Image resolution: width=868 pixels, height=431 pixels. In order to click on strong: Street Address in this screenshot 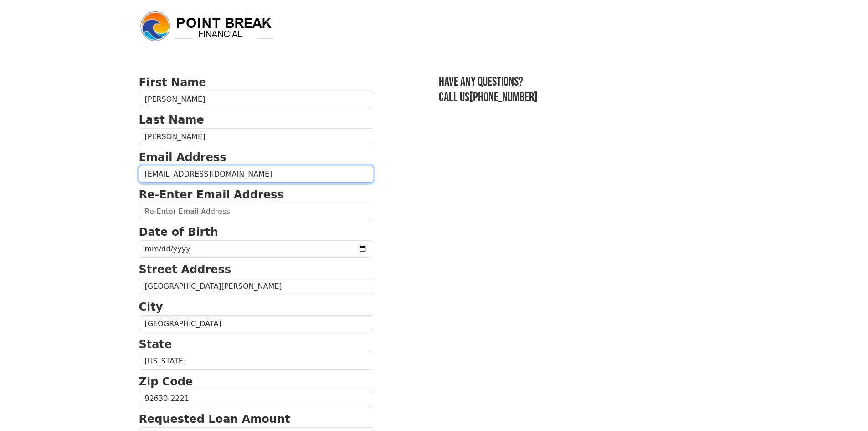, I will do `click(185, 269)`.